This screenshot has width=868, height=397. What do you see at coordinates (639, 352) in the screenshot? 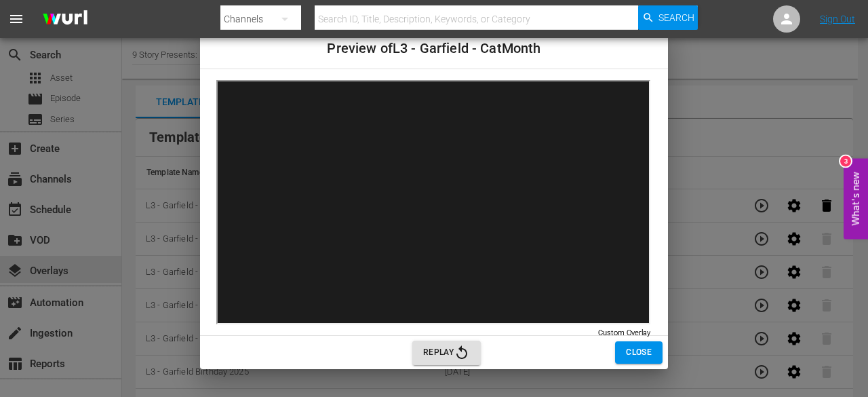
I see `button: Close` at bounding box center [639, 352].